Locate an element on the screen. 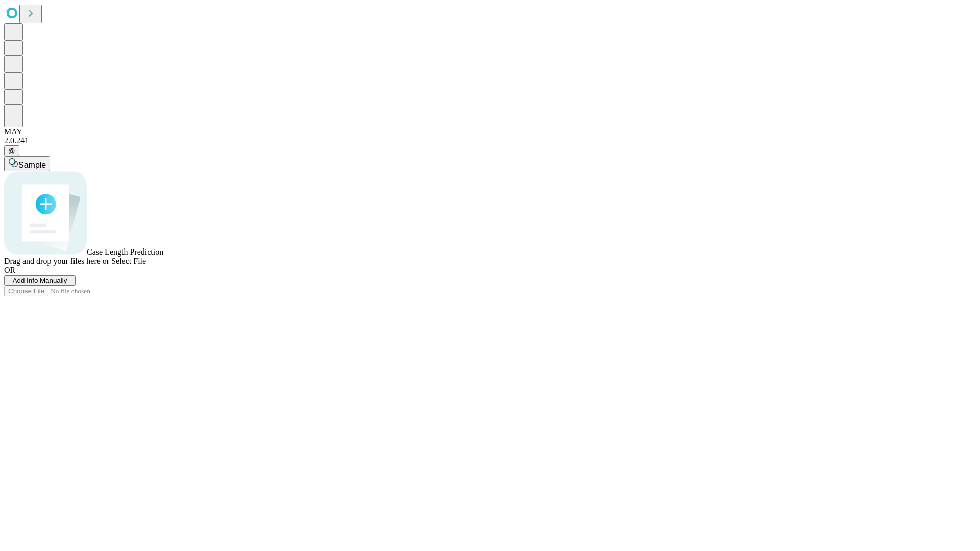 The height and width of the screenshot is (551, 980). button: Sample is located at coordinates (27, 164).